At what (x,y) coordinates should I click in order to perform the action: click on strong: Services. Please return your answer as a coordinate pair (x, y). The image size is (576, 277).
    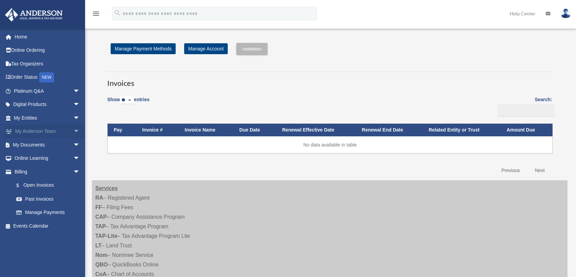
    Looking at the image, I should click on (107, 188).